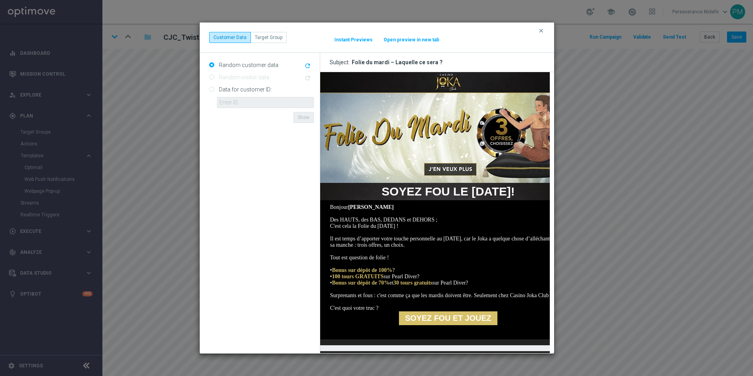 The width and height of the screenshot is (753, 376). Describe the element at coordinates (541, 31) in the screenshot. I see `i: clear` at that location.